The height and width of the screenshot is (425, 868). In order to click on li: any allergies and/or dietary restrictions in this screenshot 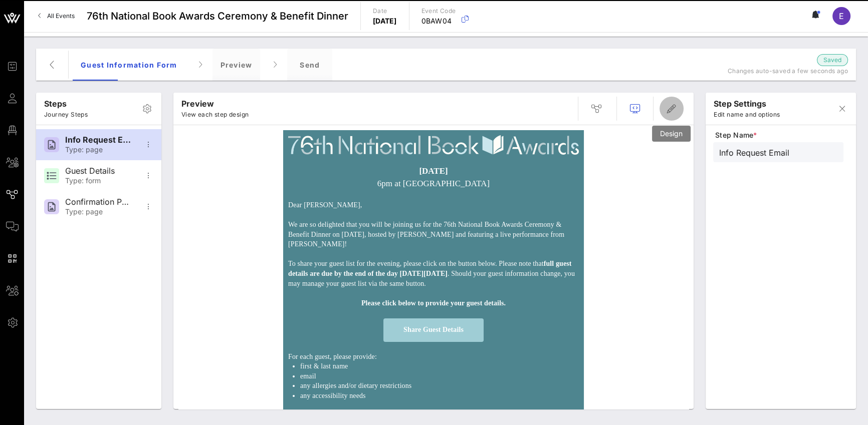, I will do `click(439, 386)`.